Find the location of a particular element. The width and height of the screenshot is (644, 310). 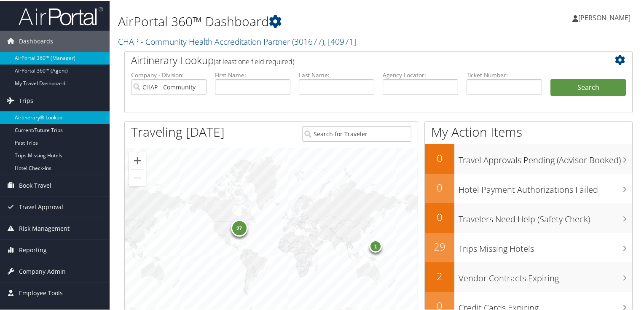

label: First Name: is located at coordinates (252, 75).